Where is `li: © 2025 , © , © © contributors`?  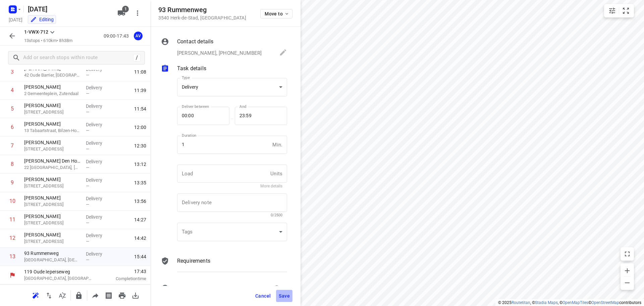 li: © 2025 , © , © © contributors is located at coordinates (570, 302).